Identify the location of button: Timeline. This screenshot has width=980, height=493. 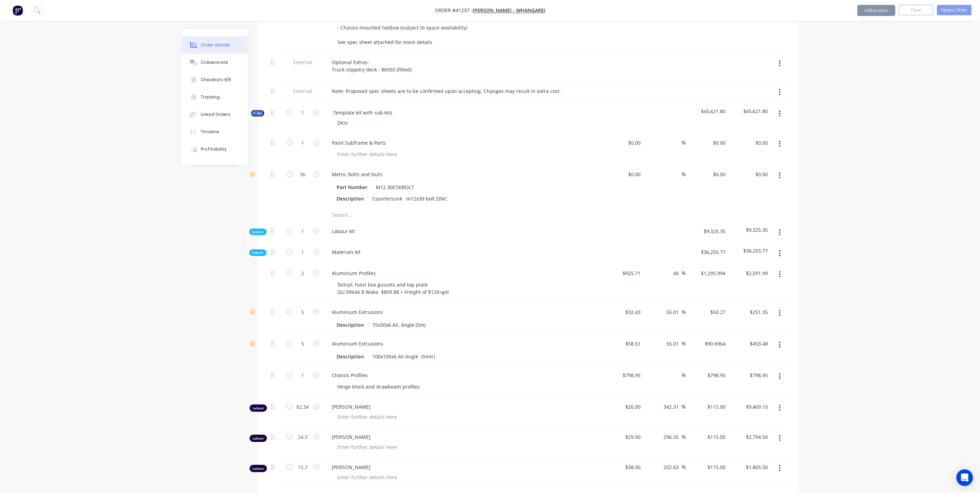
(215, 131).